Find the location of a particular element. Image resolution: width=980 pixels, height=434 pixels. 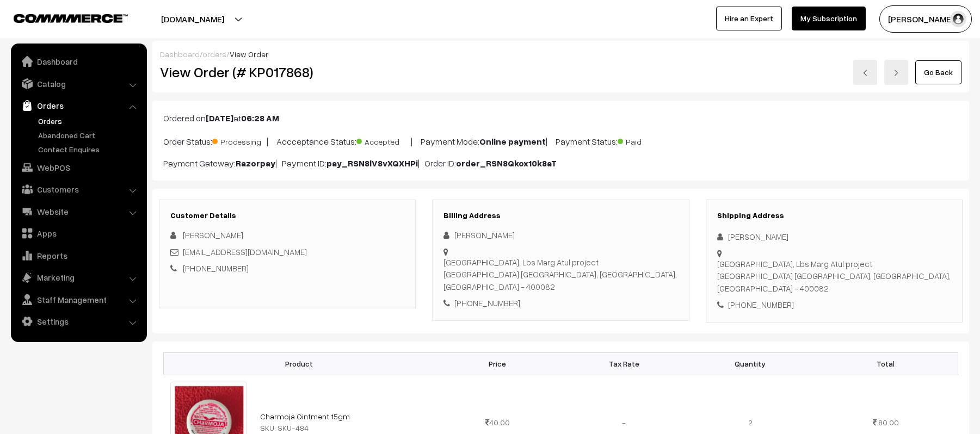

a: Apps is located at coordinates (78, 233).